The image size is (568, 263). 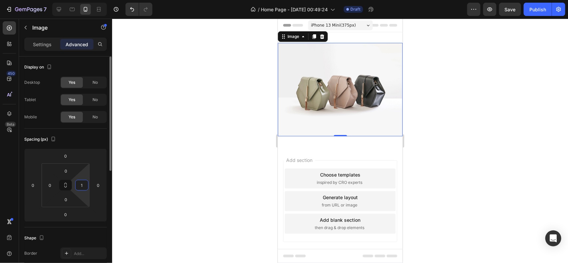 I want to click on div: Publish, so click(x=538, y=9).